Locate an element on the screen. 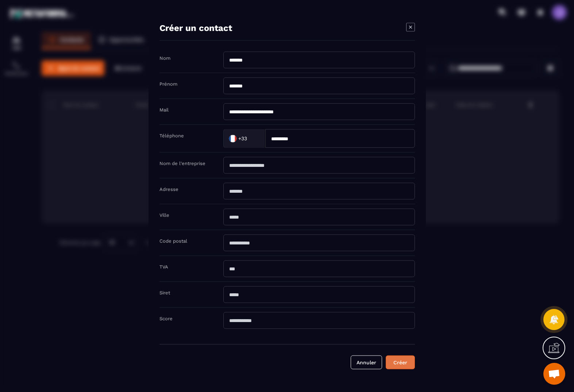 The height and width of the screenshot is (392, 574). input: Search for option is located at coordinates (253, 139).